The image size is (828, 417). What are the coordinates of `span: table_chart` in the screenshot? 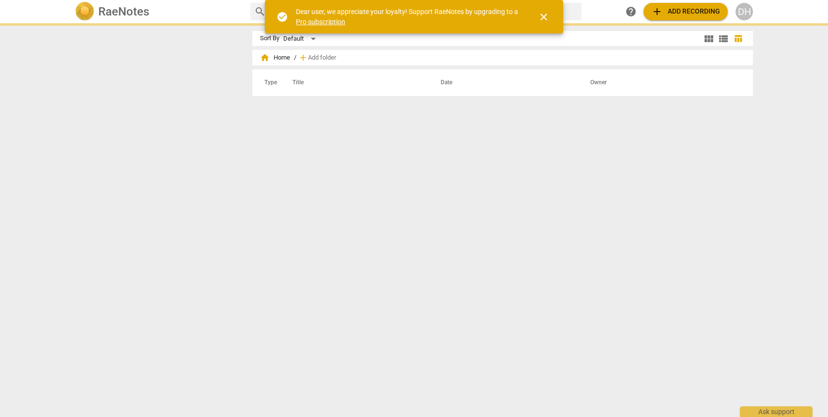 It's located at (738, 38).